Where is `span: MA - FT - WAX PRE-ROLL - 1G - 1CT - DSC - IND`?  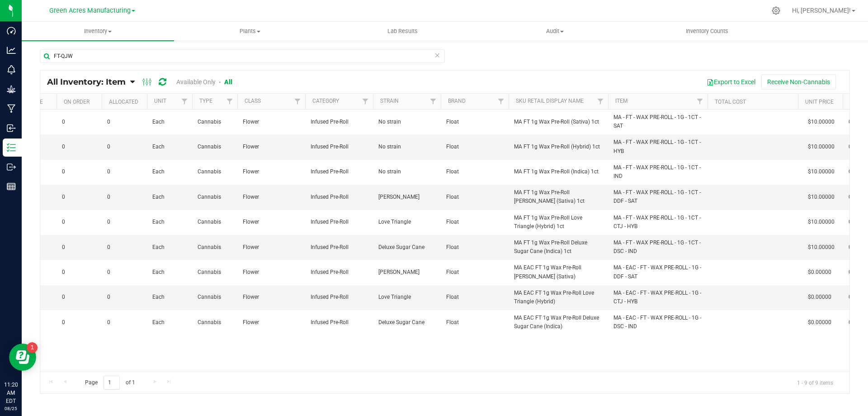
span: MA - FT - WAX PRE-ROLL - 1G - 1CT - DSC - IND is located at coordinates (658, 247).